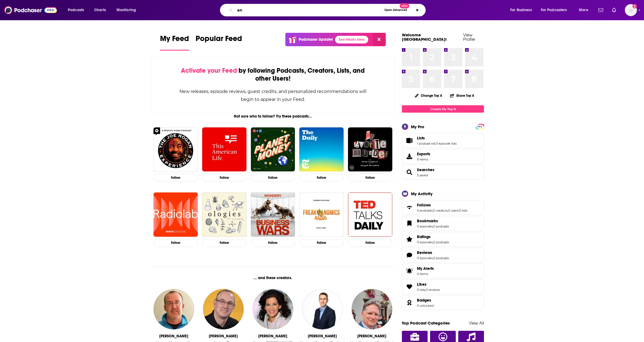 The image size is (644, 342). What do you see at coordinates (31, 10) in the screenshot?
I see `a: Podchaser - Follow, Share and Rate Podcasts` at bounding box center [31, 10].